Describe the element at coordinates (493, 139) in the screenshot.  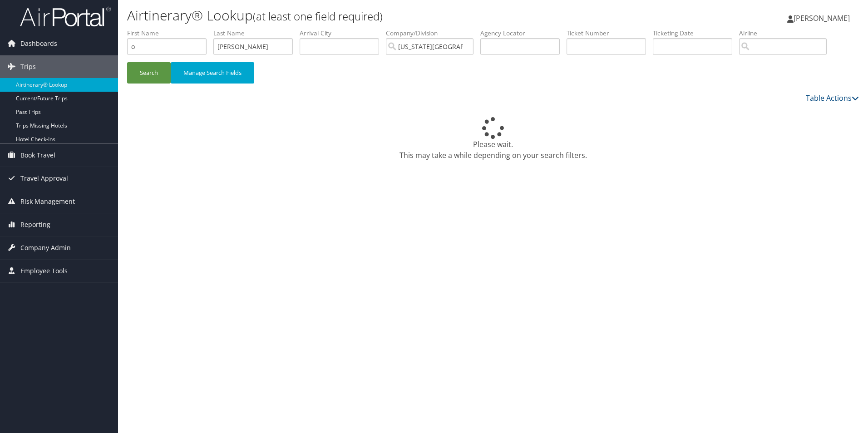
I see `div: Please wait. This may take a while depending on your search filters.` at that location.